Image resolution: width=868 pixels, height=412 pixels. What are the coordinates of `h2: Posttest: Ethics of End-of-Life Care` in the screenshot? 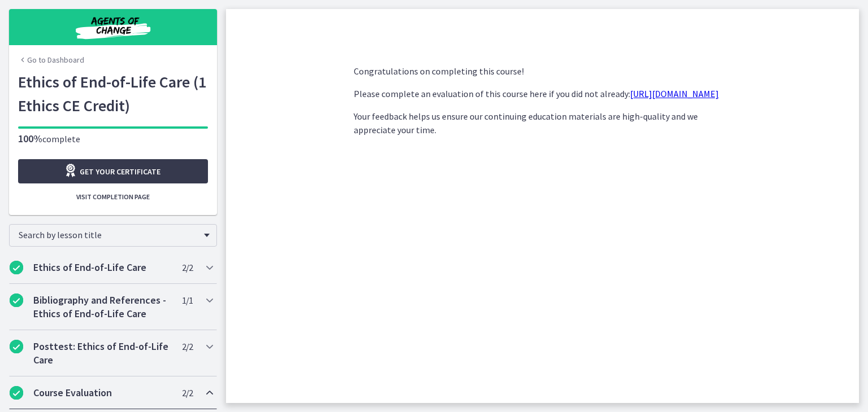 It's located at (102, 353).